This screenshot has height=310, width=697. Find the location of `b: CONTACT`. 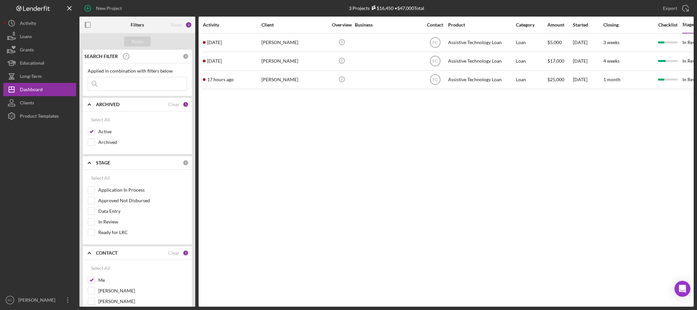

b: CONTACT is located at coordinates (107, 253).